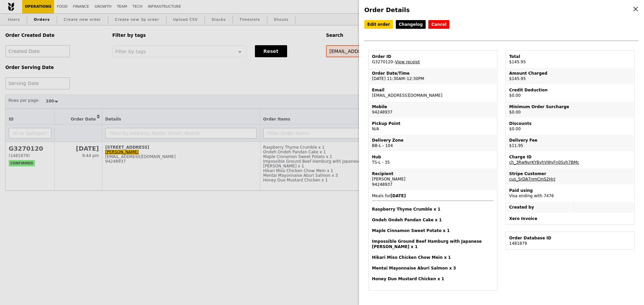 This screenshot has width=644, height=305. I want to click on div: Order ID, so click(433, 57).